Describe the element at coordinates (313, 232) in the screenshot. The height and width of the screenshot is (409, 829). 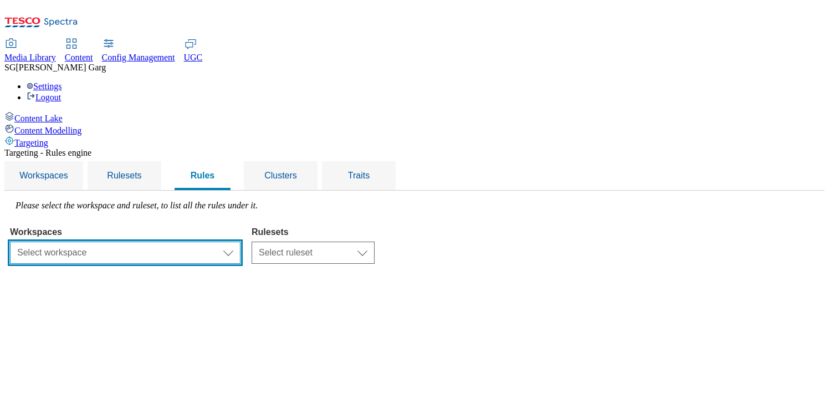
I see `label: Rulesets` at that location.